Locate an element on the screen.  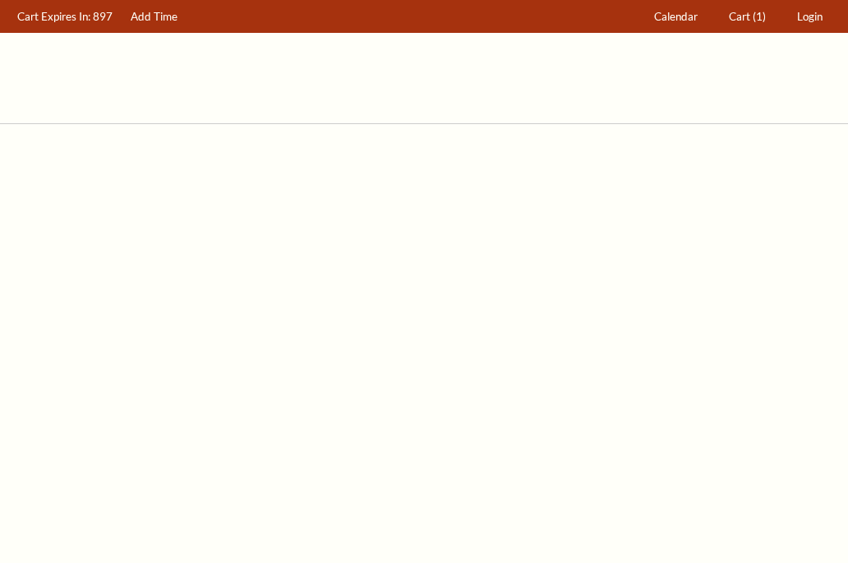
a: Login is located at coordinates (810, 16).